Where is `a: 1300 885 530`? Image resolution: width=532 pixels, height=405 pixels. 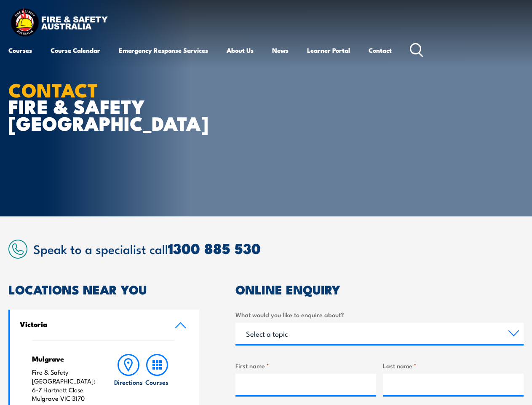 a: 1300 885 530 is located at coordinates (214, 248).